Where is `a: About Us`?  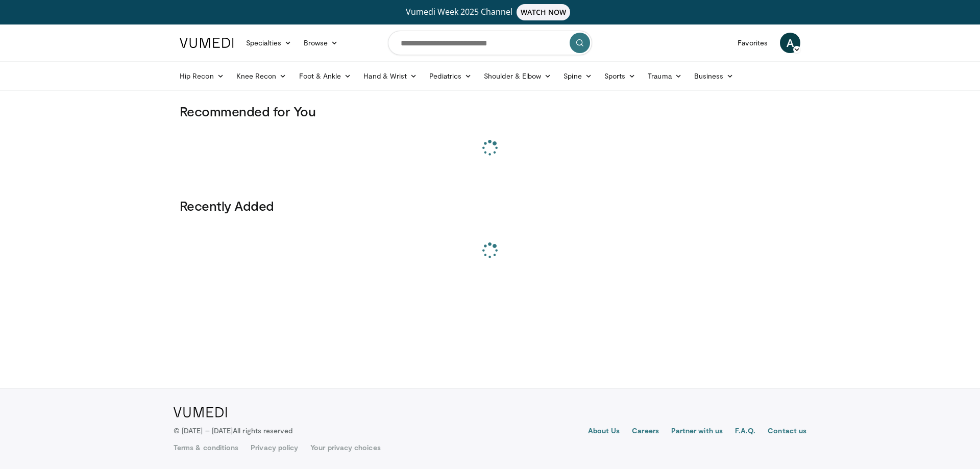 a: About Us is located at coordinates (604, 431).